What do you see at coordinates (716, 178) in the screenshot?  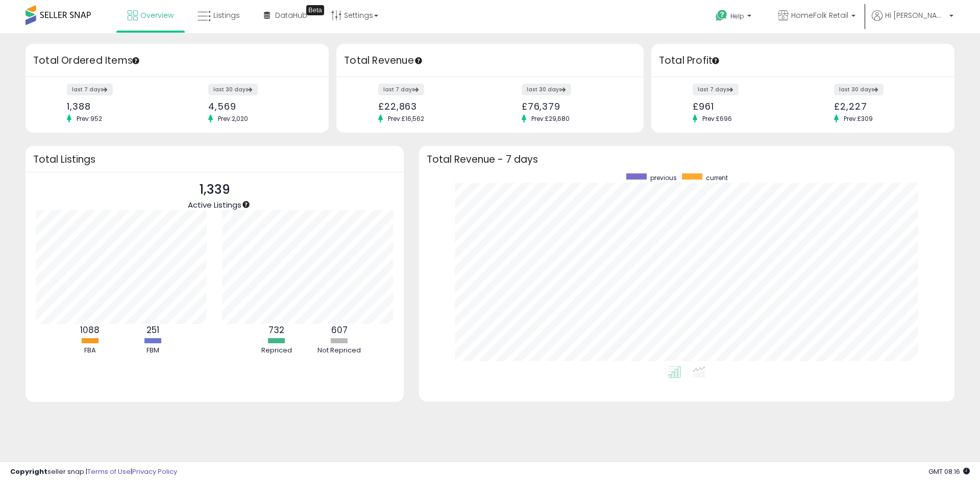 I see `span: current` at bounding box center [716, 178].